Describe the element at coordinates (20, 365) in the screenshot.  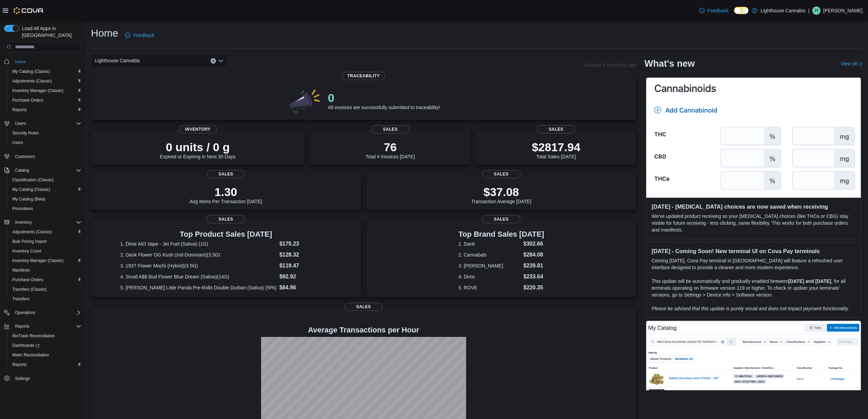
I see `a: Reports` at that location.